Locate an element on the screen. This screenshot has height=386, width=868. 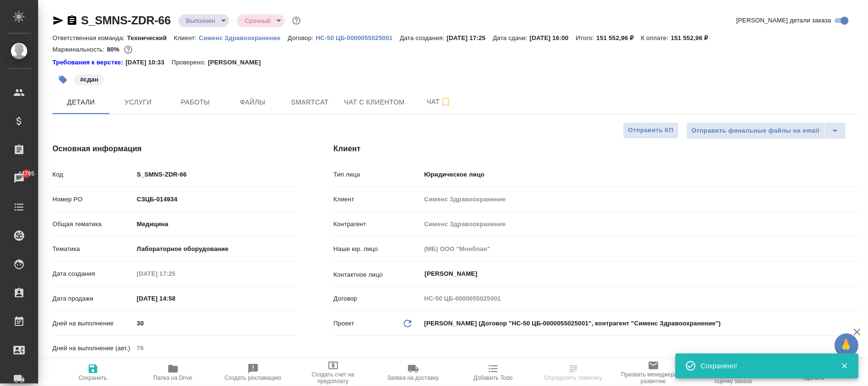
p: 80% is located at coordinates (114, 49).